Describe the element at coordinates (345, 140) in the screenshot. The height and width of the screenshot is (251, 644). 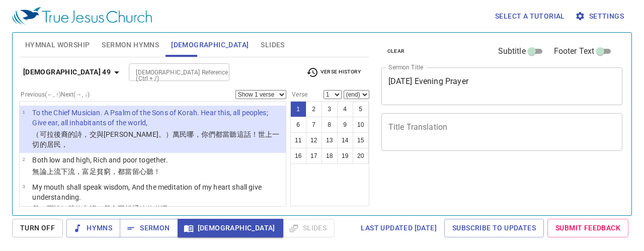
I see `button: 14` at that location.